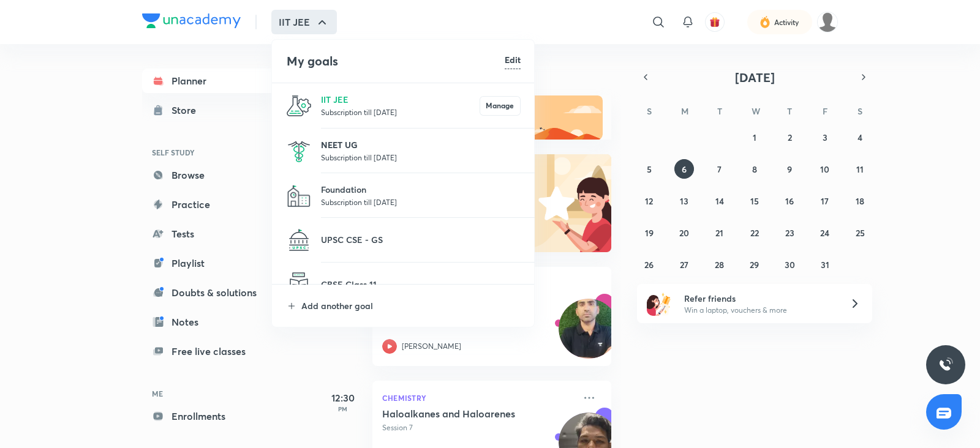  Describe the element at coordinates (500, 106) in the screenshot. I see `button: Manage` at that location.